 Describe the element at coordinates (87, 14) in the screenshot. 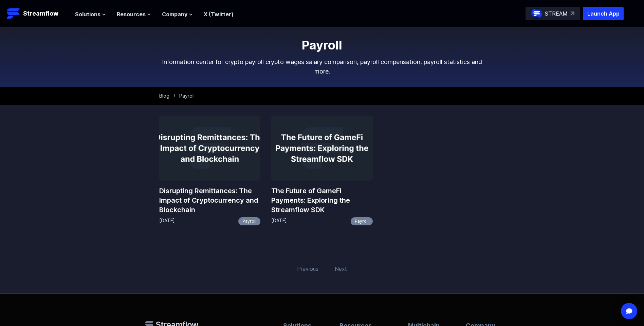

I see `span: Solutions` at that location.